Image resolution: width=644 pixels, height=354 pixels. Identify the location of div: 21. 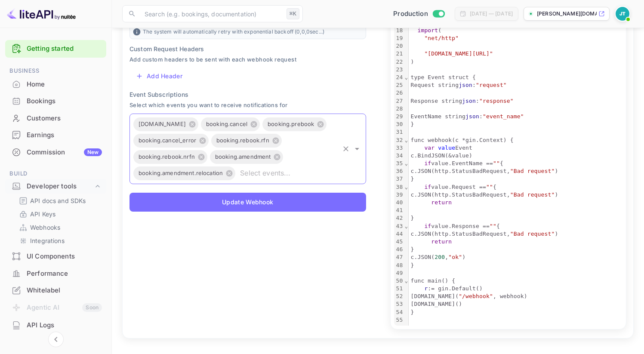
(399, 54).